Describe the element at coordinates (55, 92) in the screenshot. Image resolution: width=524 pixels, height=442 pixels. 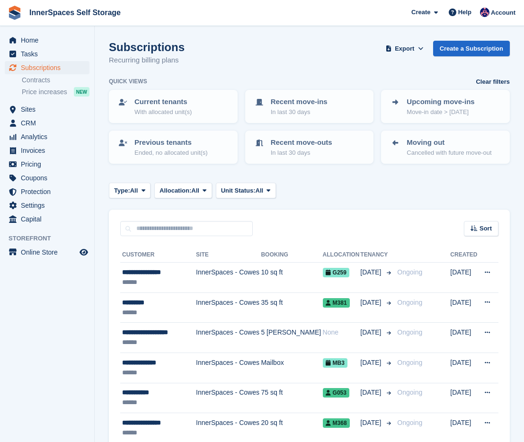
I see `a: Price increases NEW` at that location.